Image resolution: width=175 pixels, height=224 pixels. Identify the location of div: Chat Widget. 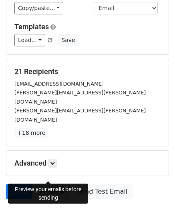
(155, 205).